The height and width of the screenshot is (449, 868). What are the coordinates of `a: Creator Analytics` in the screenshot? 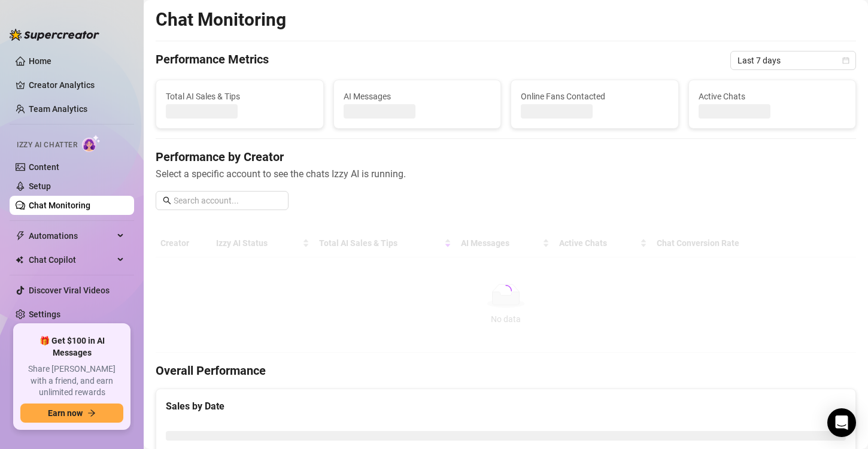 It's located at (77, 85).